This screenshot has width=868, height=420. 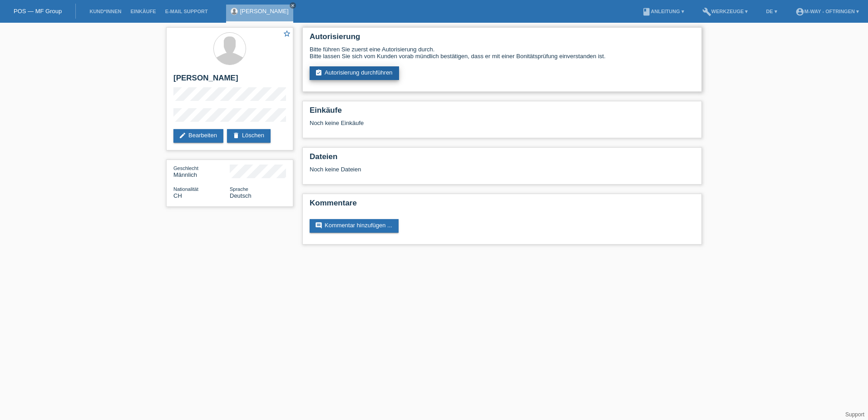 What do you see at coordinates (236, 135) in the screenshot?
I see `i: delete` at bounding box center [236, 135].